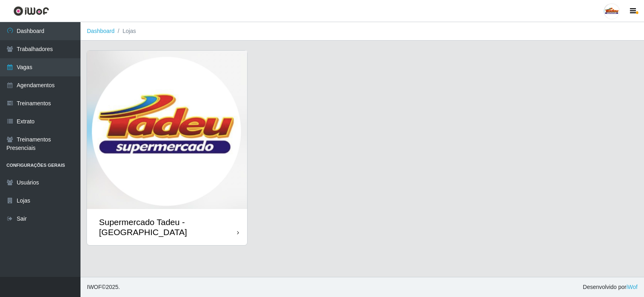 The height and width of the screenshot is (297, 644). What do you see at coordinates (94, 287) in the screenshot?
I see `span: IWOF` at bounding box center [94, 287].